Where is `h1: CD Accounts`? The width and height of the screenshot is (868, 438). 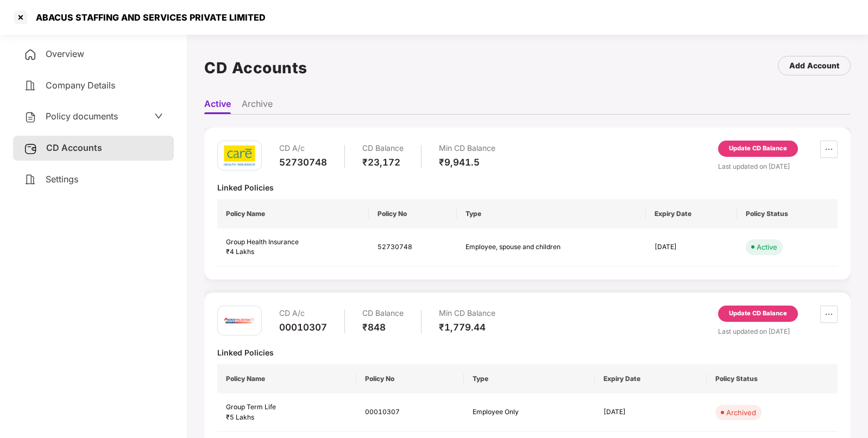 h1: CD Accounts is located at coordinates (256, 67).